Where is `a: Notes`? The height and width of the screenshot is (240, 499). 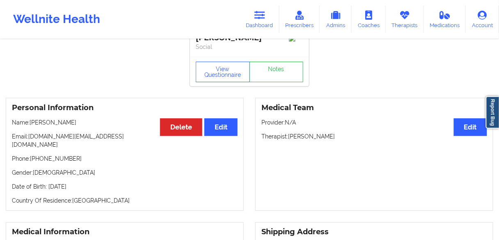 a: Notes is located at coordinates (277, 72).